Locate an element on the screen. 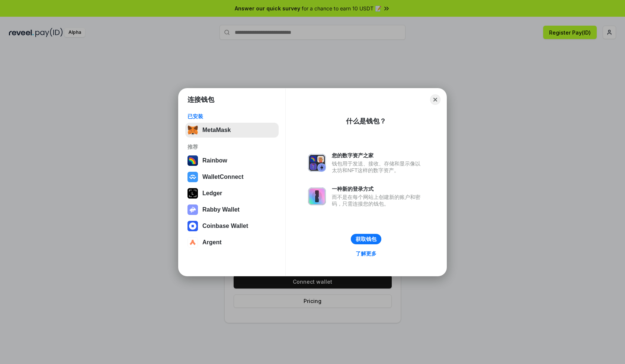 The width and height of the screenshot is (625, 364). button: Ledger is located at coordinates (232, 193).